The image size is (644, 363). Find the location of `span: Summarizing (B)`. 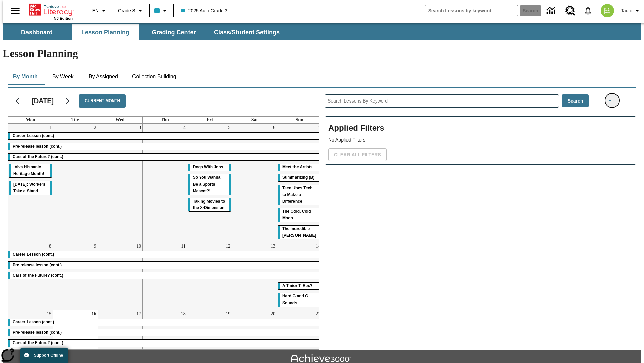

span: Summarizing (B) is located at coordinates (298, 178).